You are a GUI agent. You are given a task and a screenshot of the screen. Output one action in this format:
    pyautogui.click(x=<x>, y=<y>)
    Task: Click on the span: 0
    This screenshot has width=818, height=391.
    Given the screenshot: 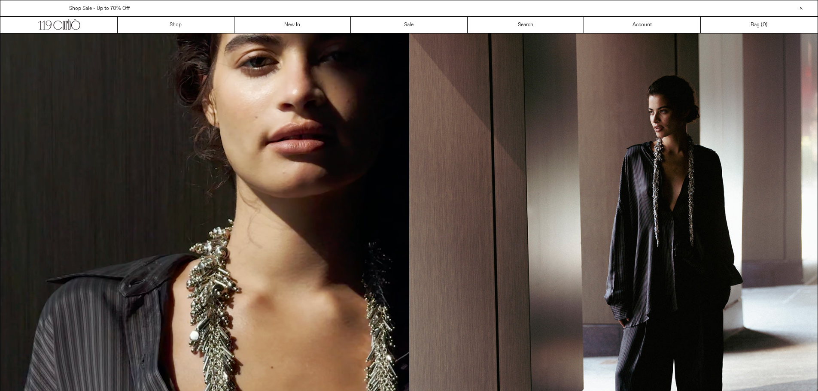 What is the action you would take?
    pyautogui.click(x=764, y=25)
    